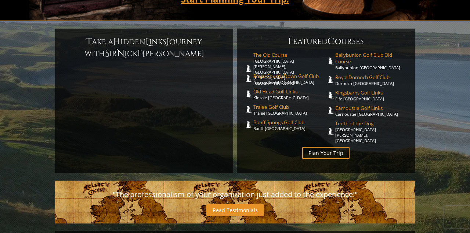 The image size is (470, 233). What do you see at coordinates (290, 107) in the screenshot?
I see `span: Tralee Golf Club` at bounding box center [290, 107].